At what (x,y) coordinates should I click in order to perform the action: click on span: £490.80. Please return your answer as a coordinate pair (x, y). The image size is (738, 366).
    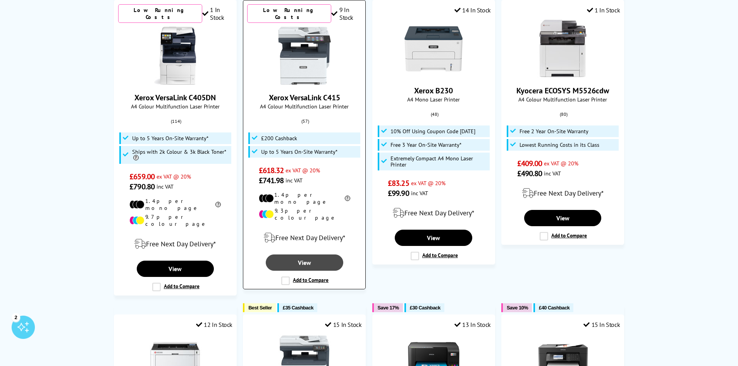
    Looking at the image, I should click on (529, 174).